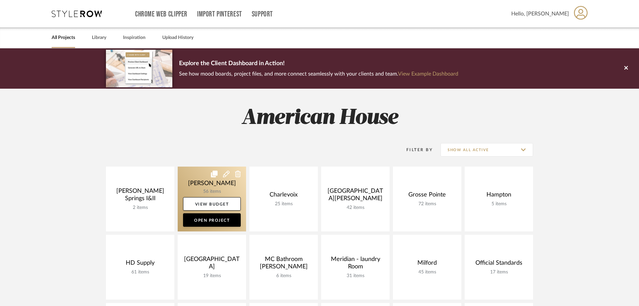 The height and width of the screenshot is (306, 639). I want to click on a: Inspiration, so click(134, 38).